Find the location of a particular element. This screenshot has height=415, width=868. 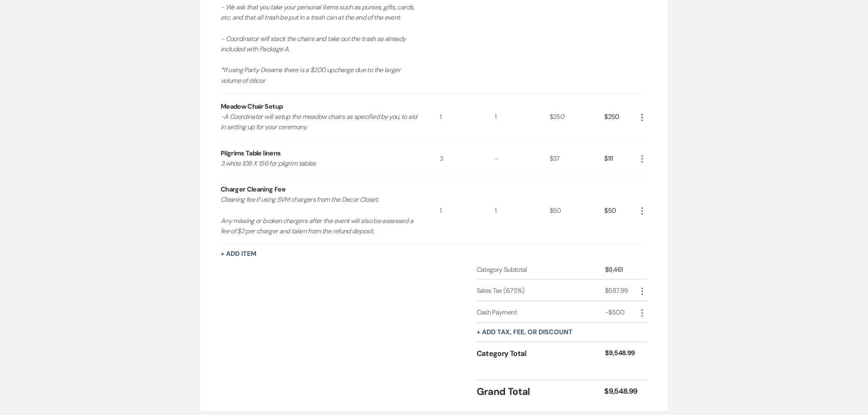

button: + Add Item is located at coordinates (238, 254).